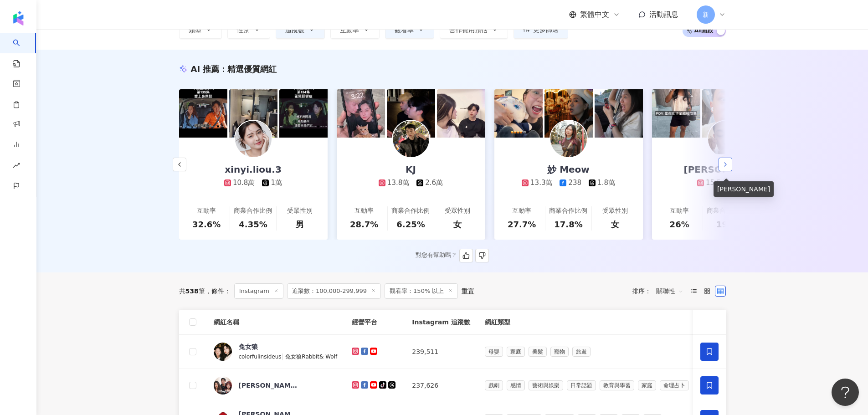  What do you see at coordinates (411, 169) in the screenshot?
I see `div: KJ` at bounding box center [411, 169].